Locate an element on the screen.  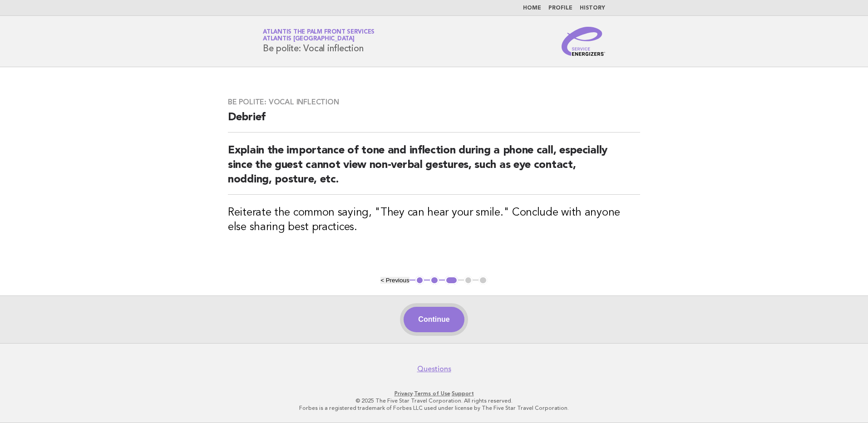
button: < Previous is located at coordinates (395, 280).